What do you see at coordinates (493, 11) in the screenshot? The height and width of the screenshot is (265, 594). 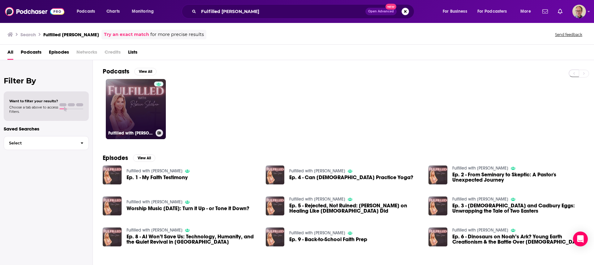 I see `span: For Podcasters` at bounding box center [493, 11].